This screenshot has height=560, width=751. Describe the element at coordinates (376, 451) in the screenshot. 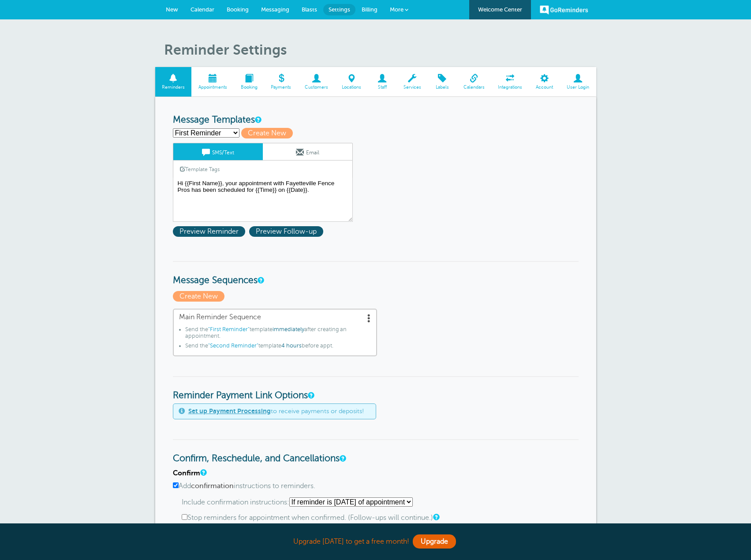

I see `h3: Confirm, Reschedule, and Cancellations` at that location.